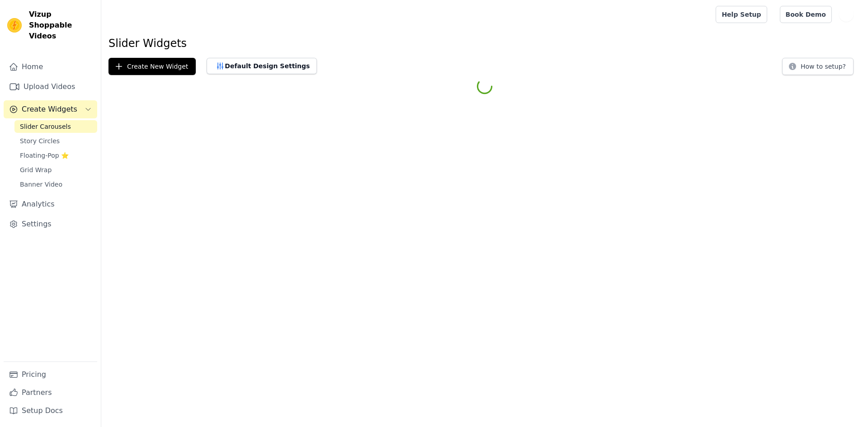 This screenshot has height=427, width=868. I want to click on a: Home, so click(50, 67).